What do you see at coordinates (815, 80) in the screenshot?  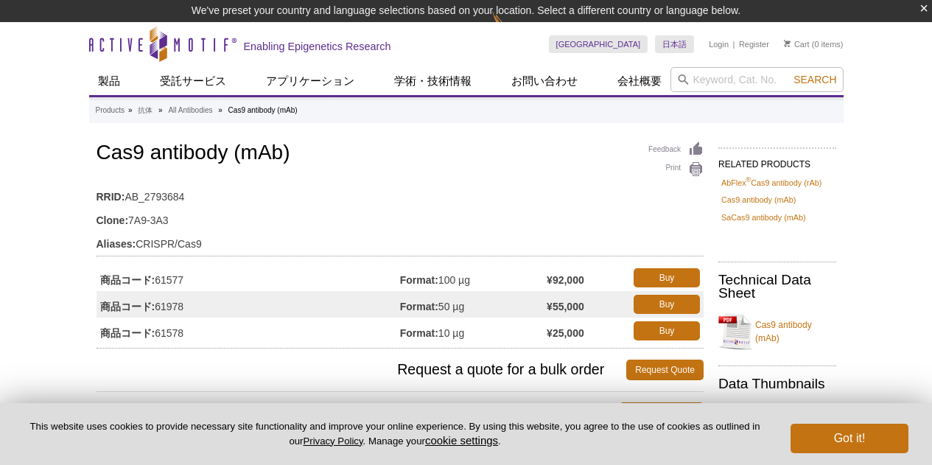 I see `span: Search` at bounding box center [815, 80].